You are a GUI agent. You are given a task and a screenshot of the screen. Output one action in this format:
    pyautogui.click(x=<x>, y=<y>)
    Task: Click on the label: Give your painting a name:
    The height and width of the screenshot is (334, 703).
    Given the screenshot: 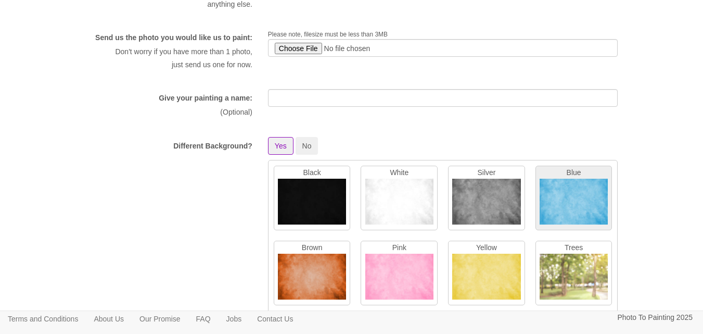 What is the action you would take?
    pyautogui.click(x=206, y=98)
    